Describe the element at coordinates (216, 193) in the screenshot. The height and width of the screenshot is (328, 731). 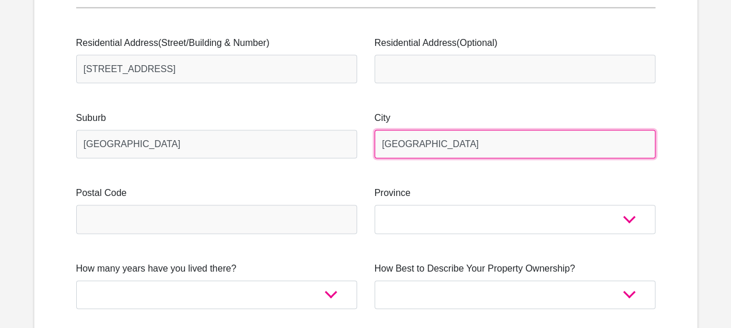
I see `label: Postal Code` at that location.